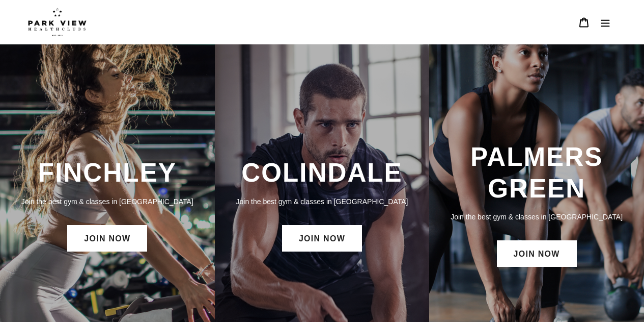 The image size is (644, 322). What do you see at coordinates (108, 172) in the screenshot?
I see `h3: FINCHLEY` at bounding box center [108, 172].